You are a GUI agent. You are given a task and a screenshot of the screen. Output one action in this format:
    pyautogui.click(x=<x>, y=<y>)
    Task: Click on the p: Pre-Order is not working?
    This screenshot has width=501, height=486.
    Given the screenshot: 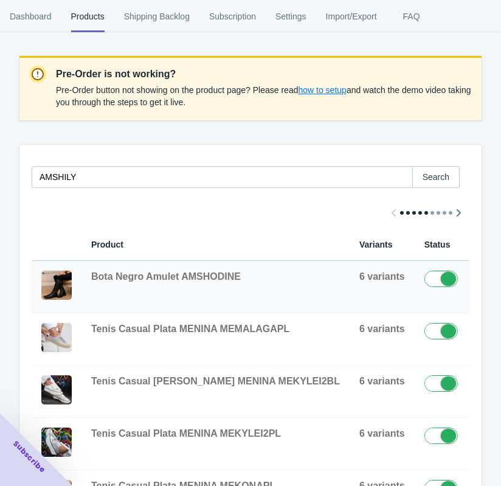 What is the action you would take?
    pyautogui.click(x=264, y=74)
    